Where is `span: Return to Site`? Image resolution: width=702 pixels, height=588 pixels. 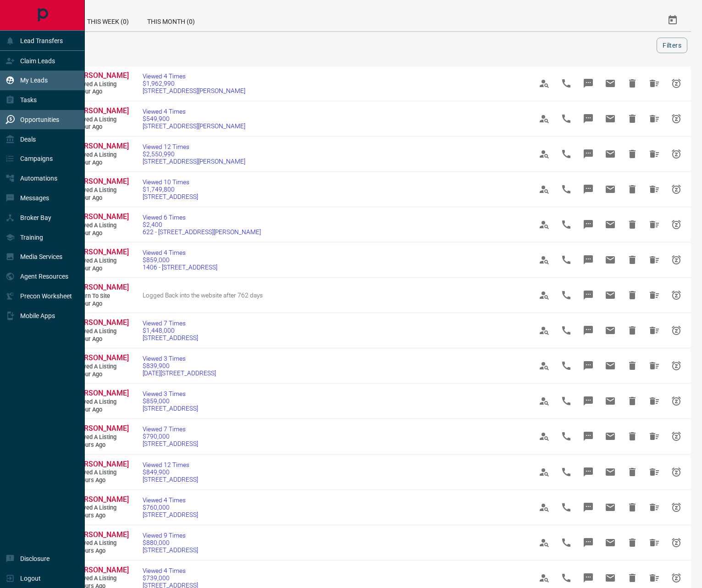
span: Return to Site is located at coordinates (101, 296).